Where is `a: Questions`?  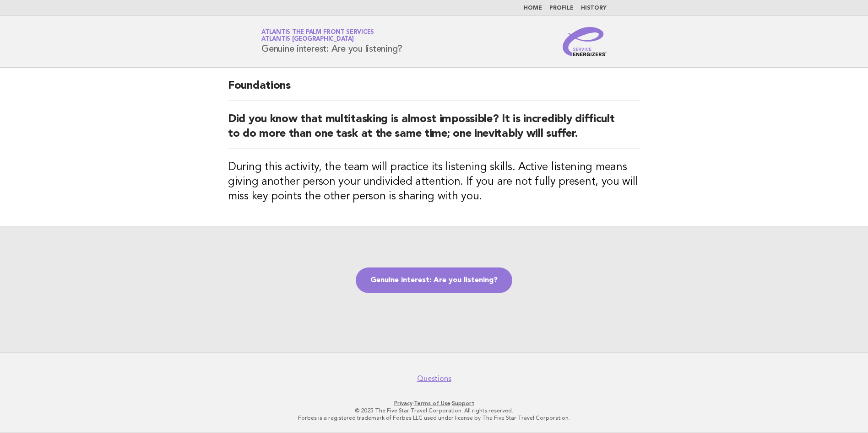
a: Questions is located at coordinates (434, 379).